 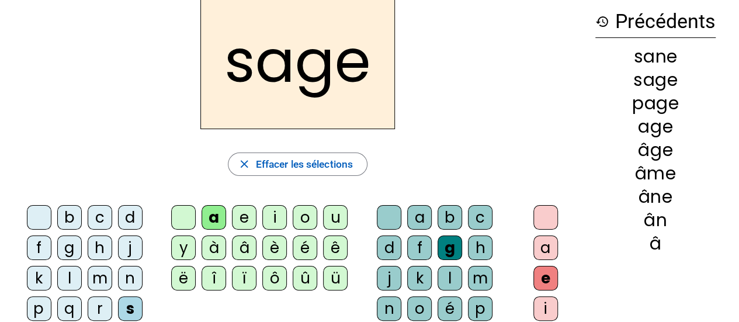 I want to click on div: ü, so click(x=335, y=278).